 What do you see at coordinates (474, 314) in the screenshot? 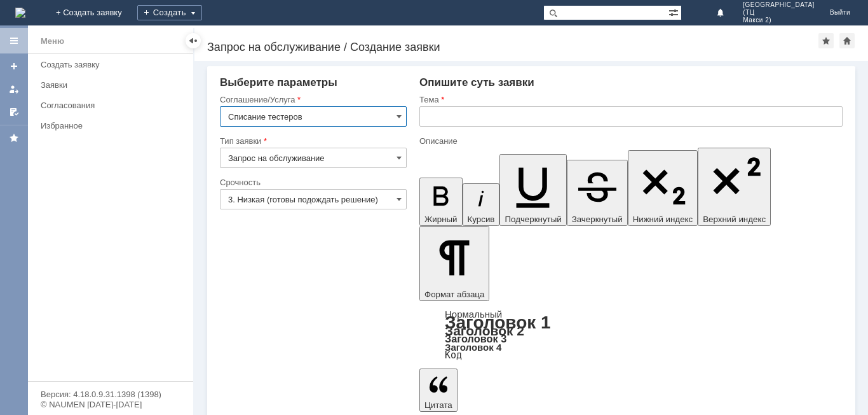
I see `a: Нормальный` at bounding box center [474, 314].